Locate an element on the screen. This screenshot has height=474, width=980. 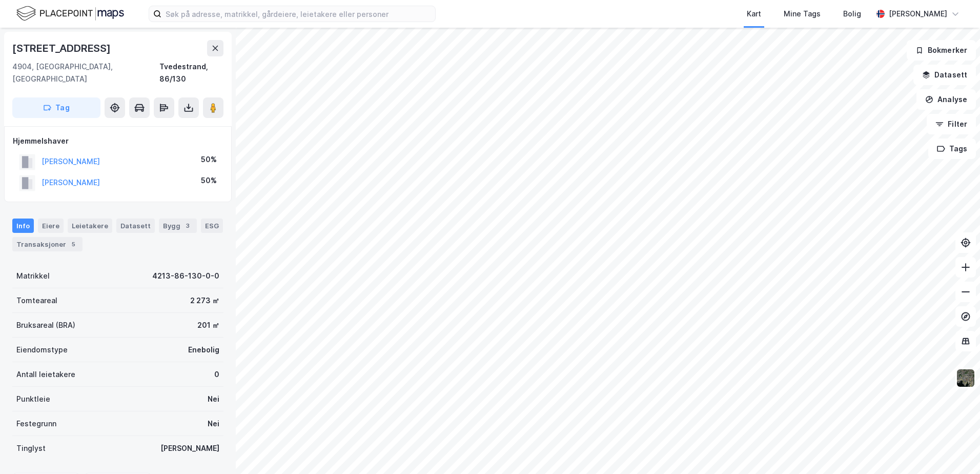
input: Søk på adresse, matrikkel, gårdeiere, leietakere eller personer is located at coordinates (298, 14).